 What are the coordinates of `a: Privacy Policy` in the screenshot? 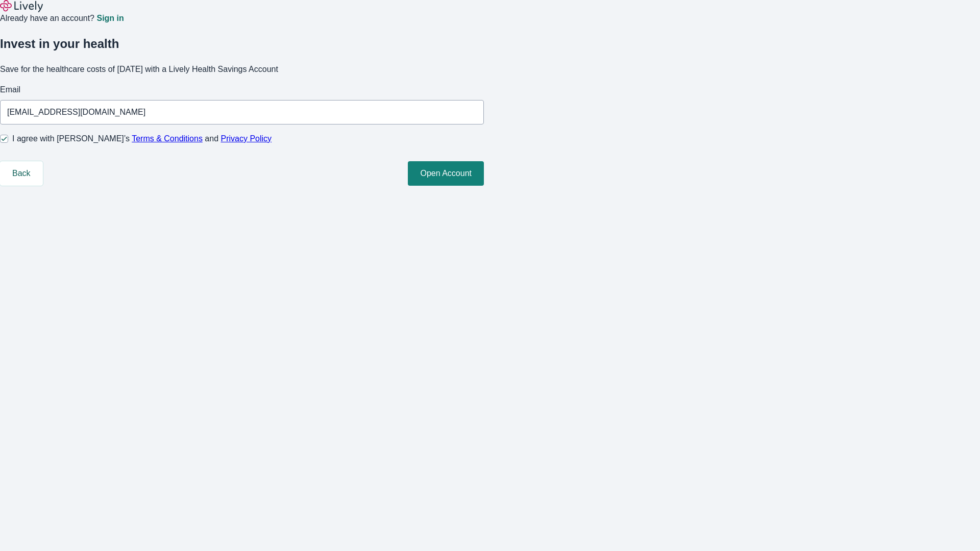 It's located at (247, 139).